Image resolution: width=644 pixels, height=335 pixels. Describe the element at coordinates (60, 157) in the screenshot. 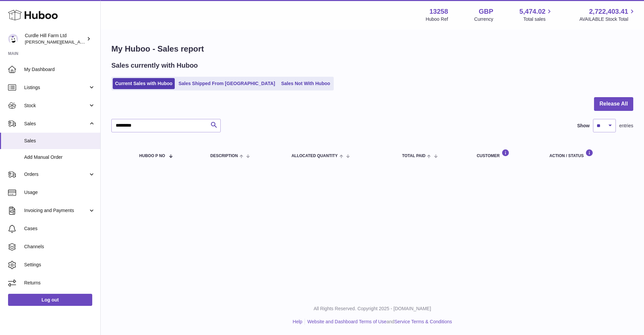

I see `span: Add Manual Order` at that location.